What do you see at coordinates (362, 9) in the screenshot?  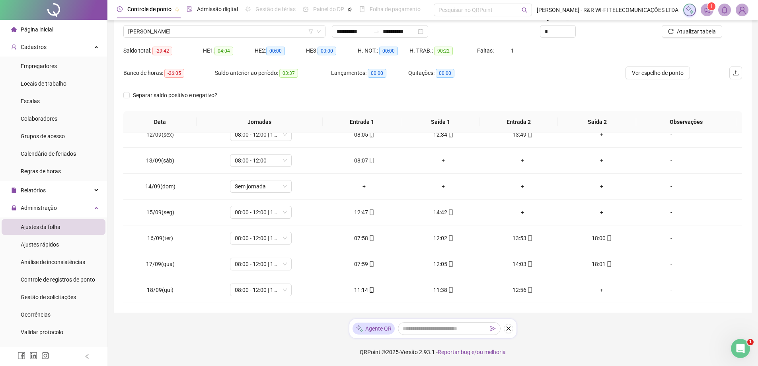 I see `span: book` at bounding box center [362, 9].